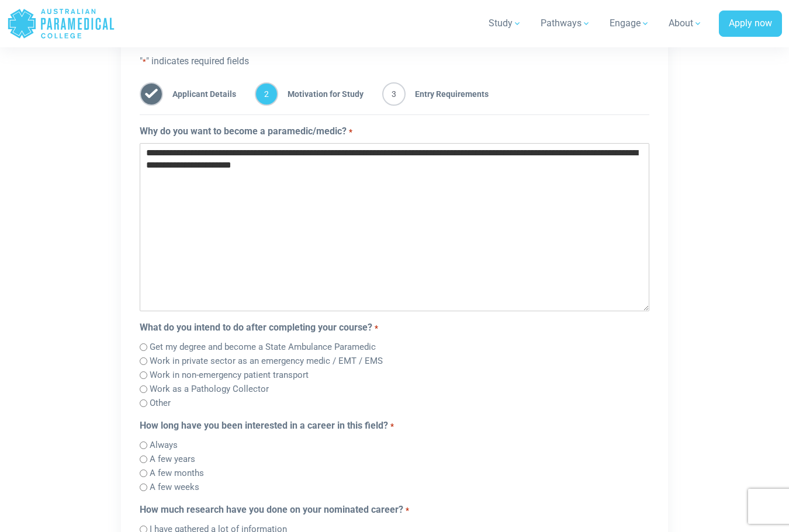 This screenshot has height=532, width=789. What do you see at coordinates (263, 347) in the screenshot?
I see `label: Get my degree and become a State Ambulance Paramedic` at bounding box center [263, 347].